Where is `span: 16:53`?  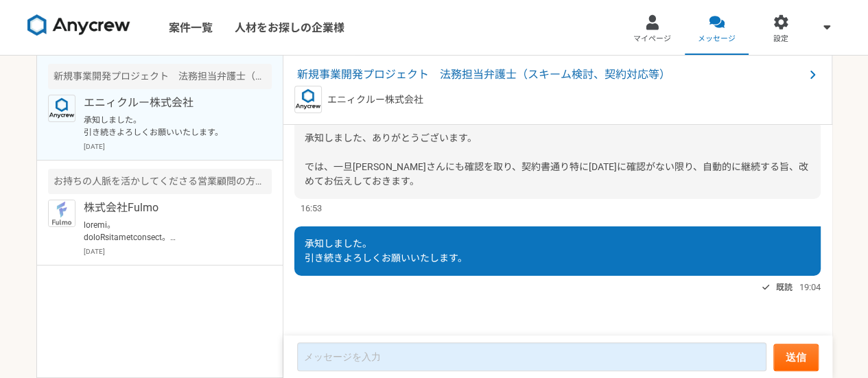 span: 16:53 is located at coordinates (311, 208).